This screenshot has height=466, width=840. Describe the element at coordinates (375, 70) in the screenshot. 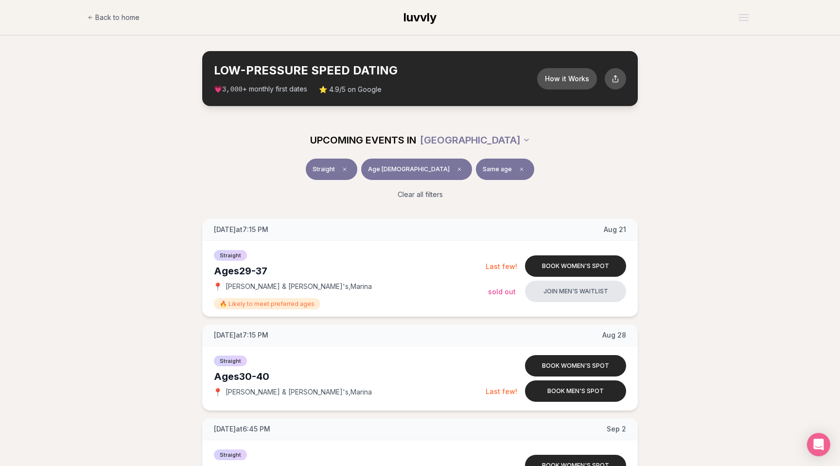

I see `h2: LOW-PRESSURE SPEED DATING` at that location.